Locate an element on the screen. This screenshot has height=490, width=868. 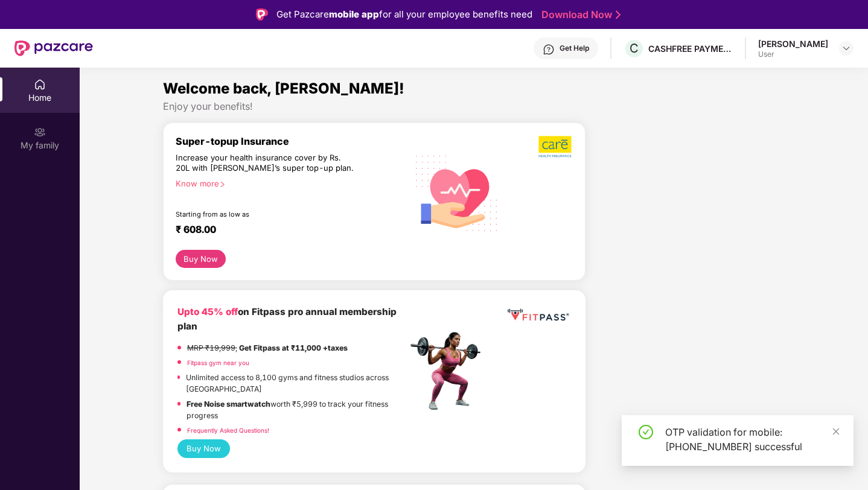
div: User is located at coordinates (793, 54).